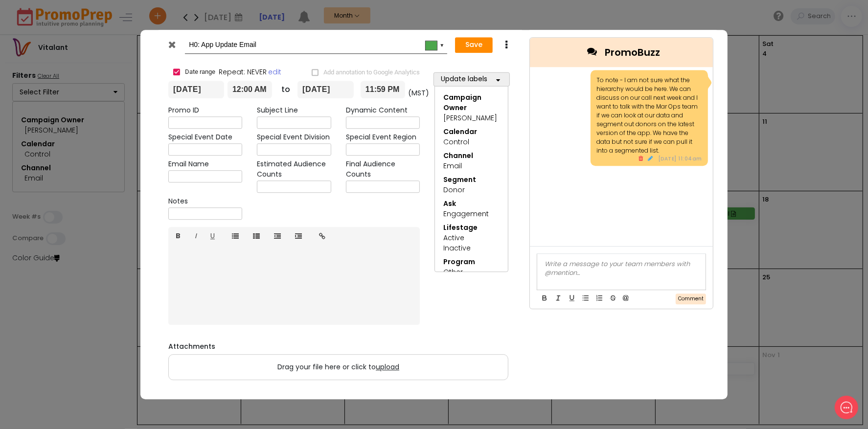 This screenshot has width=868, height=429. What do you see at coordinates (471, 142) in the screenshot?
I see `div: Control` at bounding box center [471, 142].